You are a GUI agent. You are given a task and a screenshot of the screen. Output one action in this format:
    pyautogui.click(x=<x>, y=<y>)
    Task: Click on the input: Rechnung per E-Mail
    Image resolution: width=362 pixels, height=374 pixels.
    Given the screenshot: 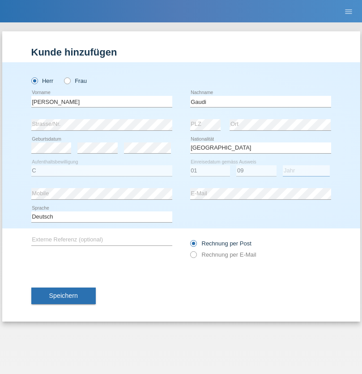 What is the action you would take?
    pyautogui.click(x=193, y=257)
    